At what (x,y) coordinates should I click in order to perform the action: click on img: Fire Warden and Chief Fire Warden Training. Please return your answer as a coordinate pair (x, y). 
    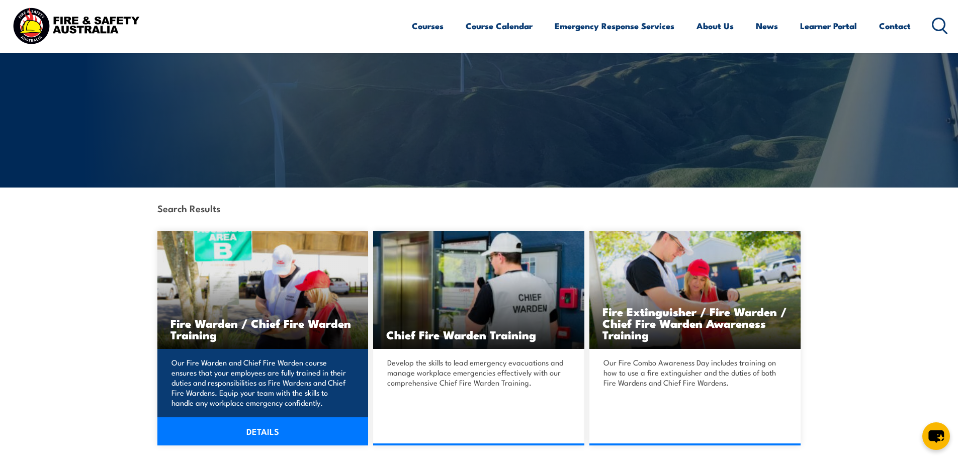
    Looking at the image, I should click on (263, 290).